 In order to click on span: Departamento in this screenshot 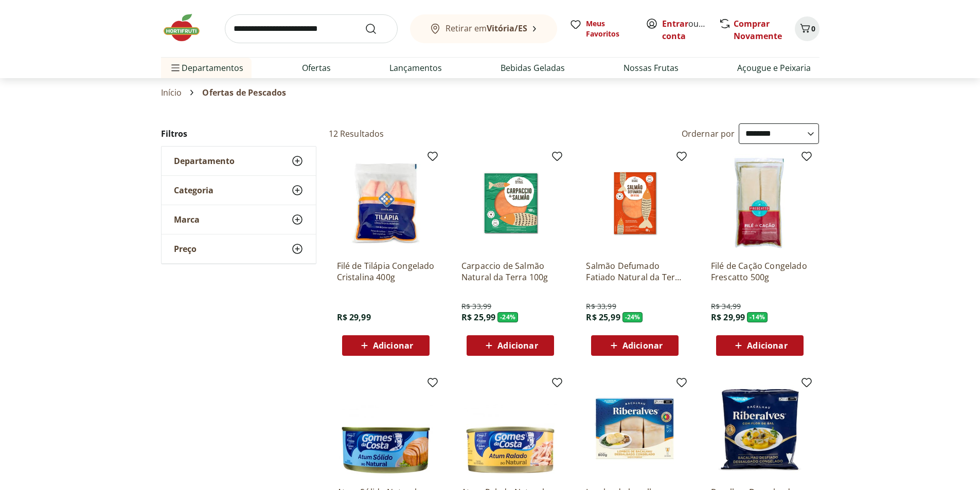, I will do `click(204, 161)`.